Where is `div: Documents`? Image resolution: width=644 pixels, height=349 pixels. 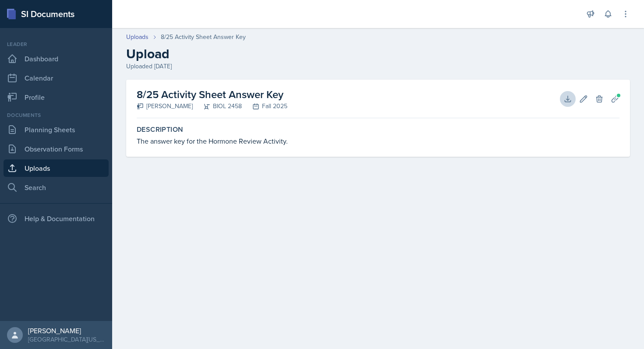
div: Documents is located at coordinates (56, 115).